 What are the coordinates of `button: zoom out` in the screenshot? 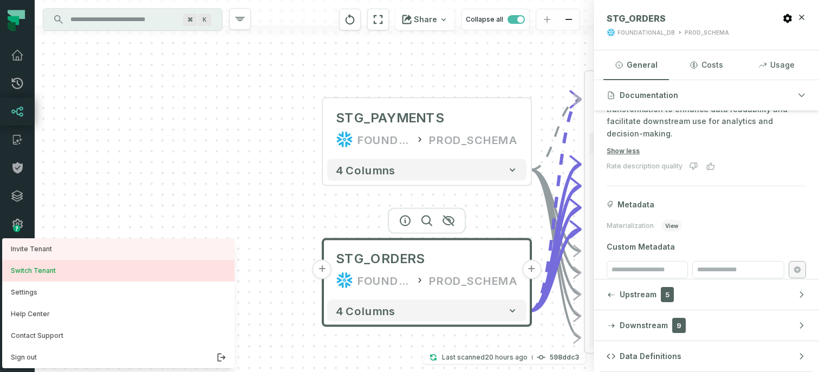 It's located at (569, 20).